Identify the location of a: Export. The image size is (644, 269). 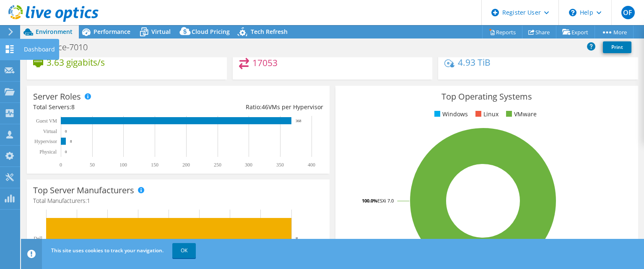
(575, 32).